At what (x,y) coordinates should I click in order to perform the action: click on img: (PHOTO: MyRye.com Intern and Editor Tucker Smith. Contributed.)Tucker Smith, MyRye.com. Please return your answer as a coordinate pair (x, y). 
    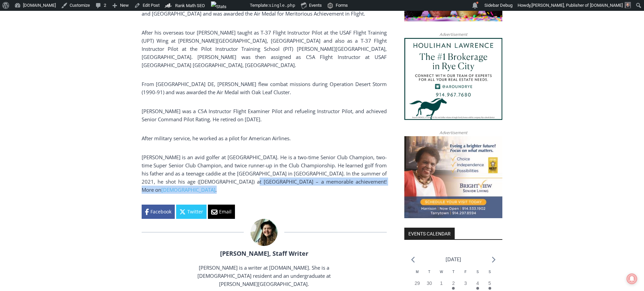
    Looking at the image, I should click on (264, 233).